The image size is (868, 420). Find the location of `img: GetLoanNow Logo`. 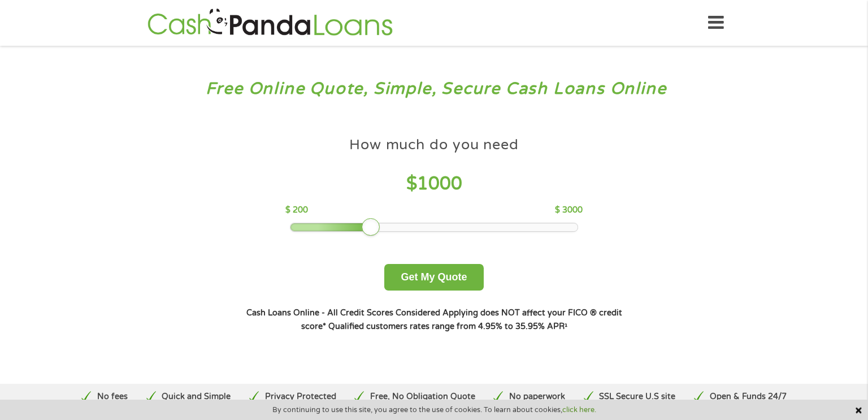

img: GetLoanNow Logo is located at coordinates (270, 22).